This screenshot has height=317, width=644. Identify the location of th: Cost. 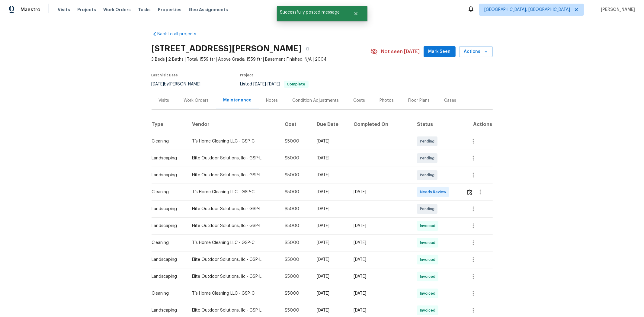
(296, 124).